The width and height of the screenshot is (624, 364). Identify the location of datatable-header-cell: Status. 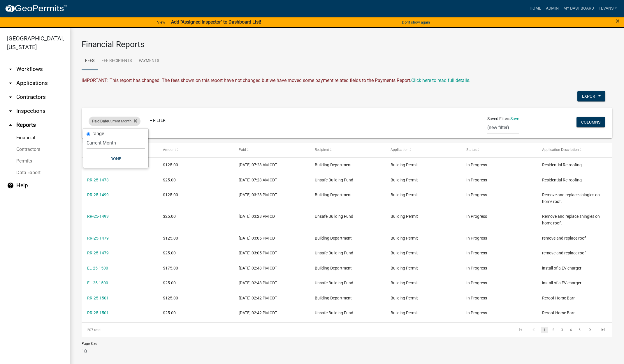
(498, 150).